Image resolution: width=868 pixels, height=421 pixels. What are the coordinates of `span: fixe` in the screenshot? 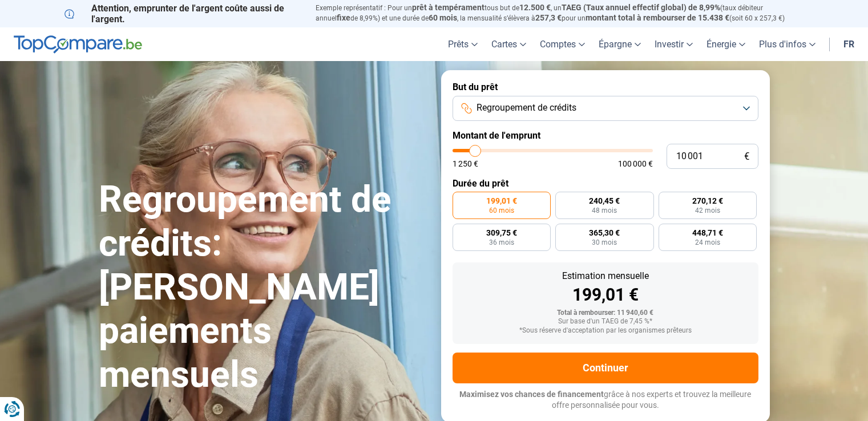 It's located at (344, 18).